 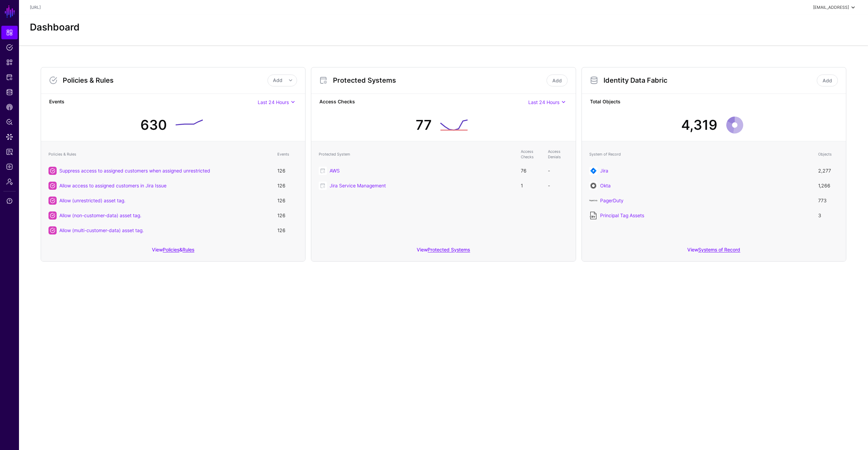 I want to click on a: SGNL, so click(x=10, y=12).